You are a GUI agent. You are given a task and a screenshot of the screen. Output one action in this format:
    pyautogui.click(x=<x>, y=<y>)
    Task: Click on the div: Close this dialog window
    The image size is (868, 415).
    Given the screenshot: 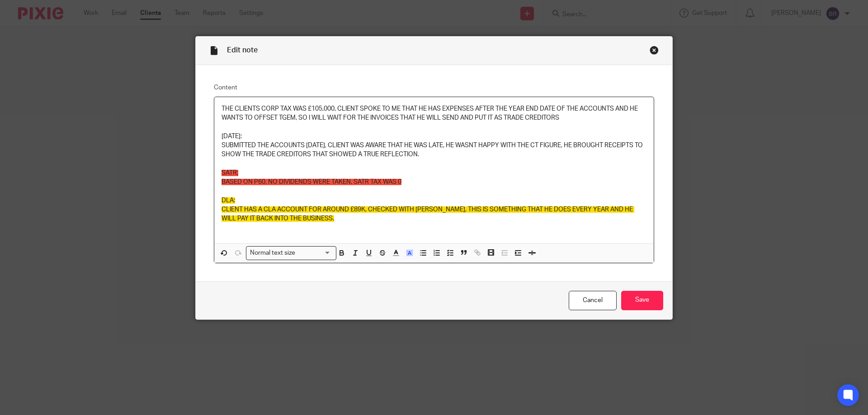 What is the action you would take?
    pyautogui.click(x=654, y=51)
    